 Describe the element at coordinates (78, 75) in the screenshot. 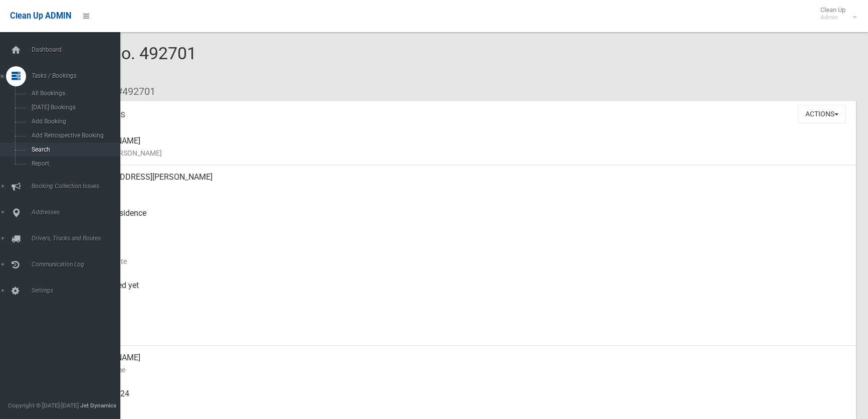

I see `span: Tasks / Bookings` at that location.